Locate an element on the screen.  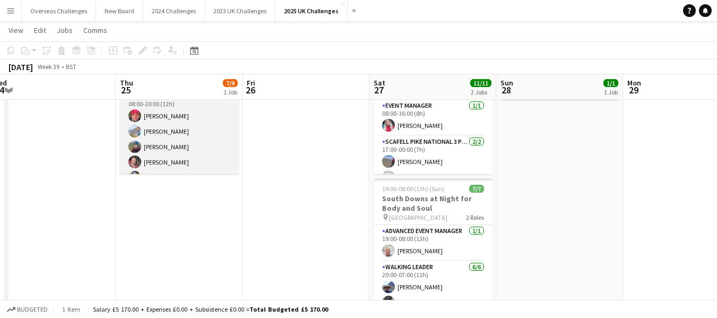
span: 11/11 is located at coordinates (481, 83).